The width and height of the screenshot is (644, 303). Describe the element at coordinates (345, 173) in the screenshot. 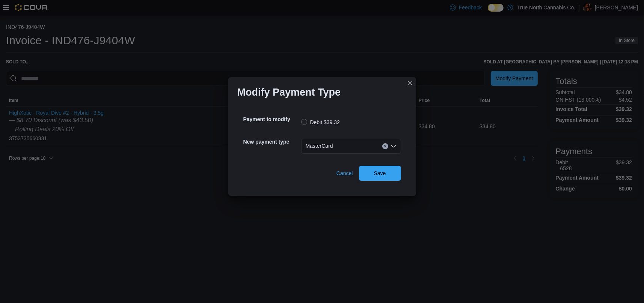

I see `span: Cancel` at that location.